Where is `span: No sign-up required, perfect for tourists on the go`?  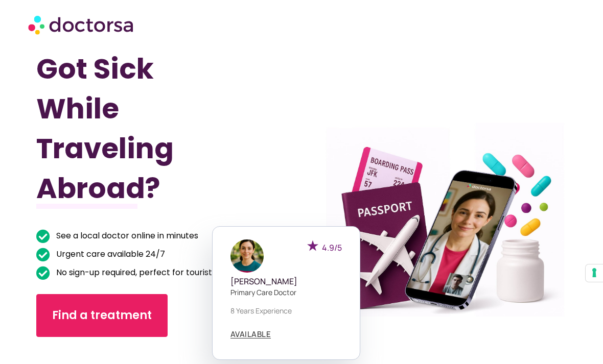
span: No sign-up required, perfect for tourists on the go is located at coordinates (155, 273).